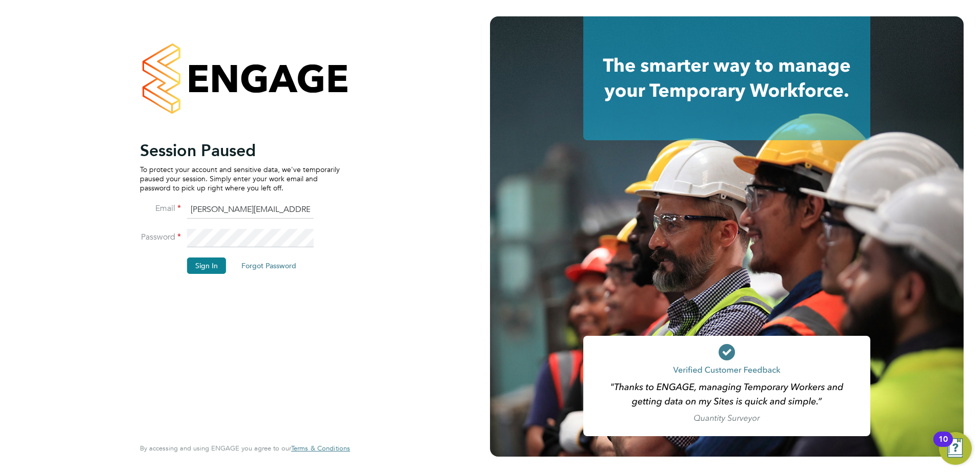 Image resolution: width=980 pixels, height=473 pixels. I want to click on span: By accessing and using ENGAGE you agree to our, so click(245, 448).